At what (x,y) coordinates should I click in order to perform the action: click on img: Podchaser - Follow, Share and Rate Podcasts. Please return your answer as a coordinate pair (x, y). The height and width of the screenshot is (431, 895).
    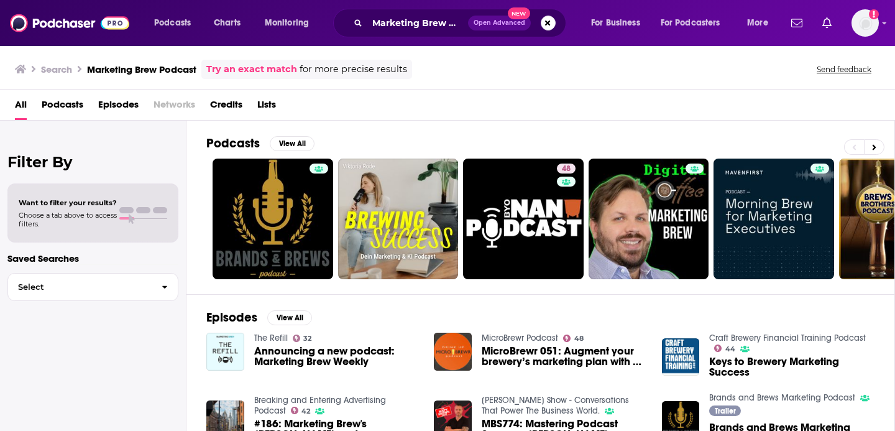
    Looking at the image, I should click on (70, 23).